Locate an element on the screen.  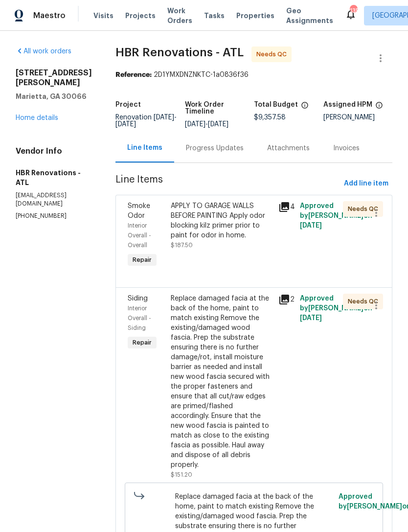
div: Attachments is located at coordinates (288, 148).